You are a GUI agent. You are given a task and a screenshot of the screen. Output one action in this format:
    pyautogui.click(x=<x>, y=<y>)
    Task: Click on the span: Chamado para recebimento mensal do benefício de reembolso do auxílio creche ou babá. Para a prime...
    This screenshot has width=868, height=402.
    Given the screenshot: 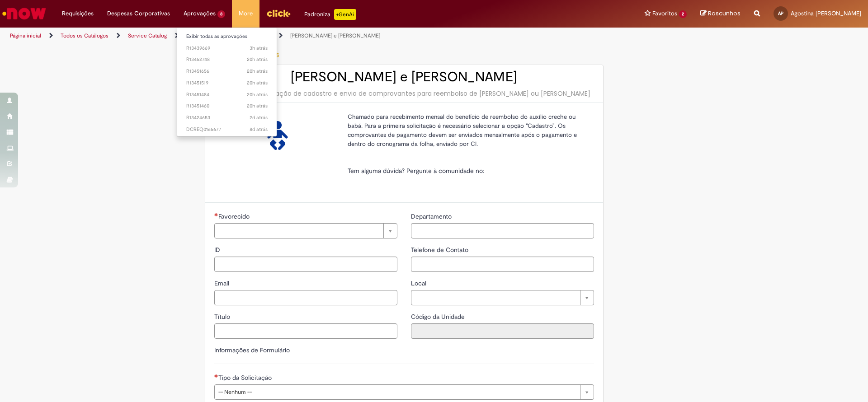 What is the action you would take?
    pyautogui.click(x=462, y=130)
    